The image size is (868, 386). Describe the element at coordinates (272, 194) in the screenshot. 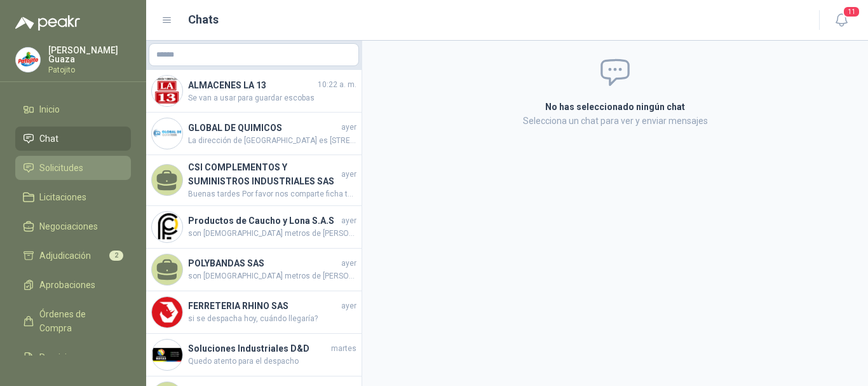

I see `span: Buenas tardes Por favor nos comparte ficha técnica` at that location.